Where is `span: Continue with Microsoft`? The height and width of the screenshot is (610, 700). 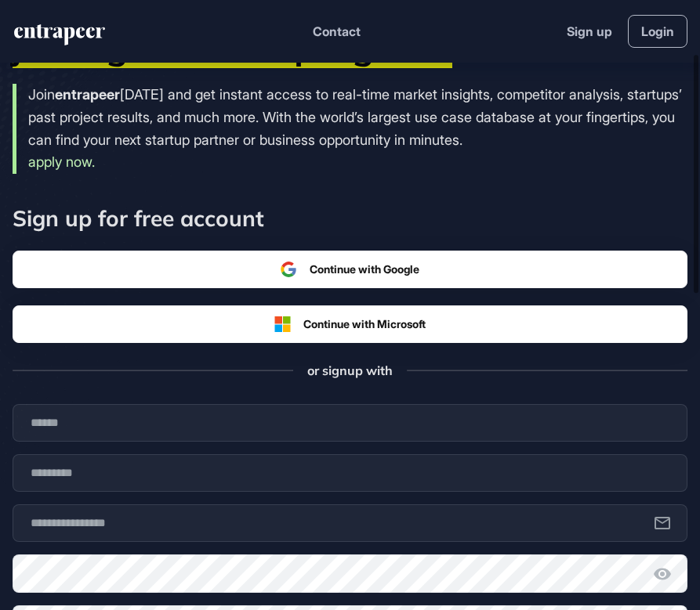
span: Continue with Microsoft is located at coordinates (365, 324).